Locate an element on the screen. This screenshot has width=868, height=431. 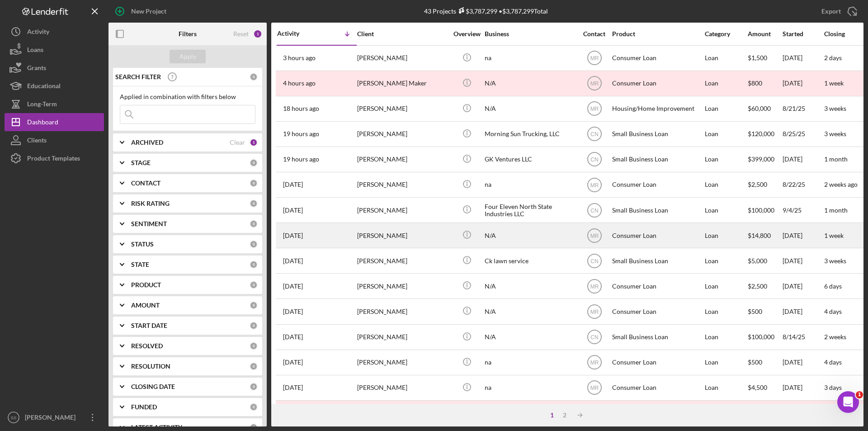
time: 6 days is located at coordinates (833, 286).